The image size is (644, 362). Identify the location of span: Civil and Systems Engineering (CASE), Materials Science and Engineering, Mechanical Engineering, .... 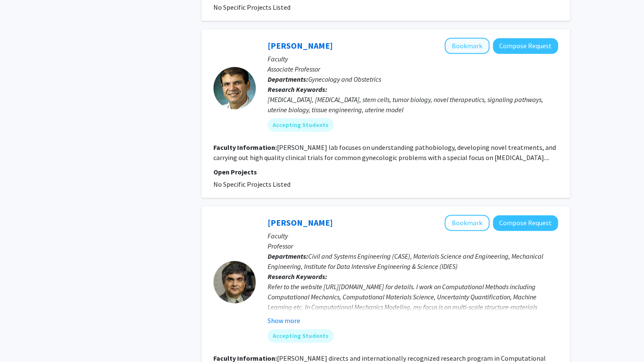
(405, 261).